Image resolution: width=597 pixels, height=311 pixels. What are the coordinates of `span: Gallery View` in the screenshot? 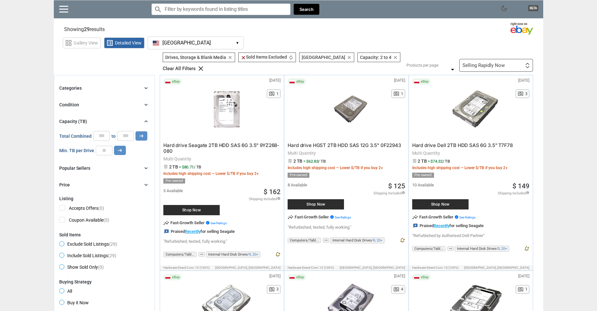 It's located at (86, 43).